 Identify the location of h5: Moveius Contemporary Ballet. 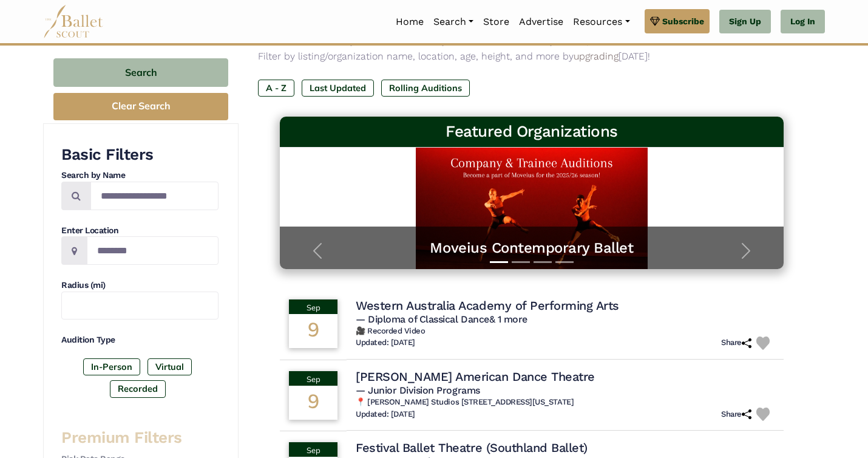
(532, 247).